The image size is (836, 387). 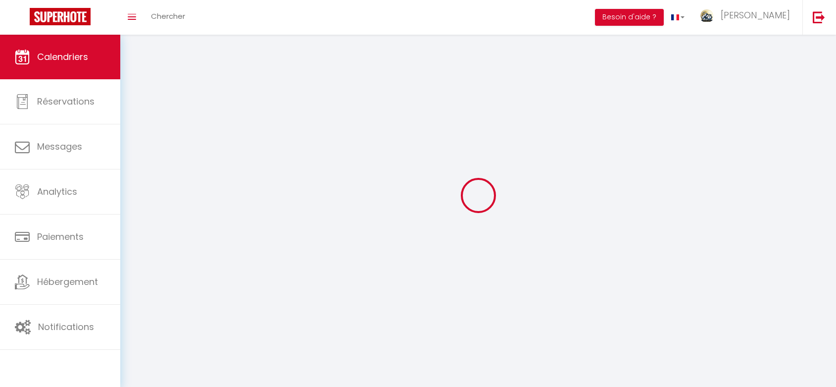 What do you see at coordinates (819, 17) in the screenshot?
I see `img: logout` at bounding box center [819, 17].